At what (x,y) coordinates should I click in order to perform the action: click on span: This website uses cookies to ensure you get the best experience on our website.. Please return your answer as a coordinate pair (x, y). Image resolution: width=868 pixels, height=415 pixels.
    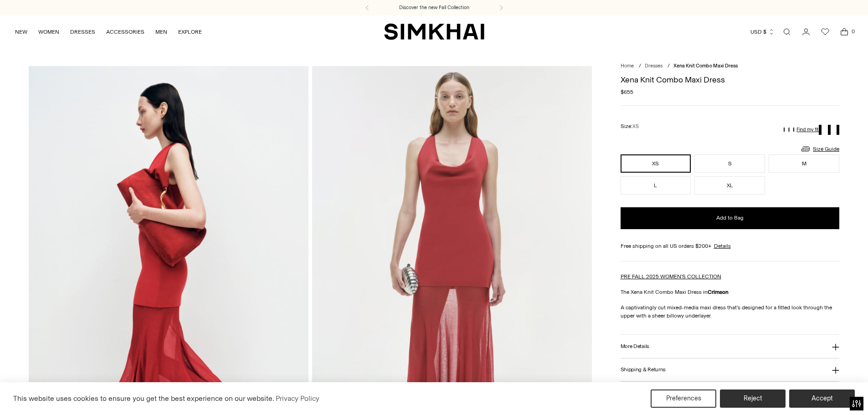
    Looking at the image, I should click on (143, 397).